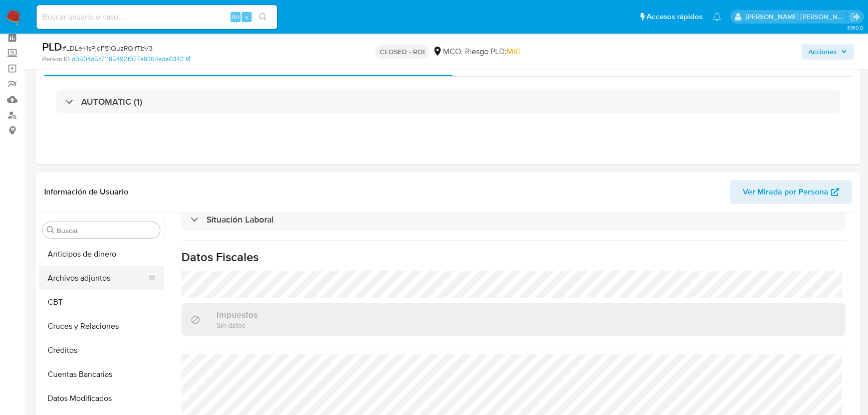  Describe the element at coordinates (263, 17) in the screenshot. I see `button: search-icon` at that location.